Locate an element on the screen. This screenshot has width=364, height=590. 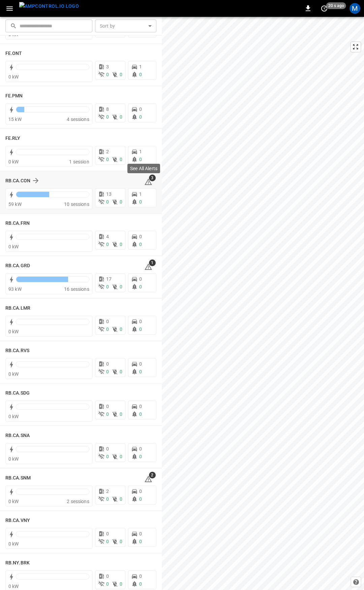
h6: RB.CA.SNA is located at coordinates (17, 436).